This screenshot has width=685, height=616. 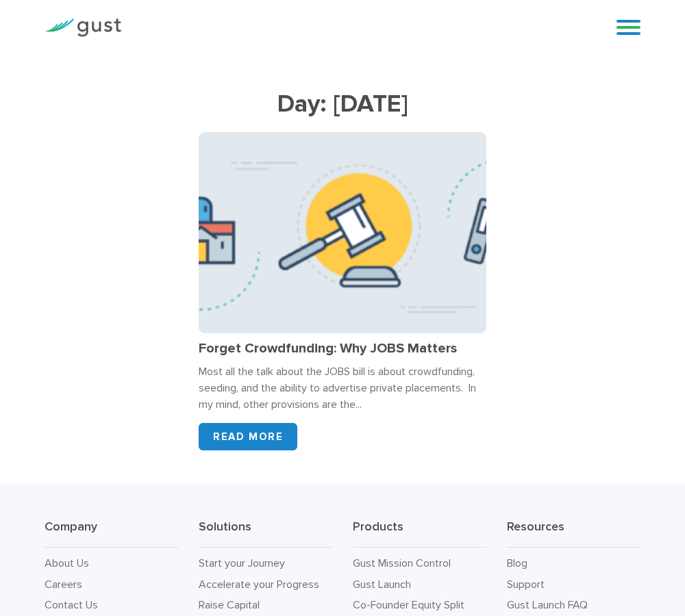 I want to click on a: Blog, so click(x=517, y=562).